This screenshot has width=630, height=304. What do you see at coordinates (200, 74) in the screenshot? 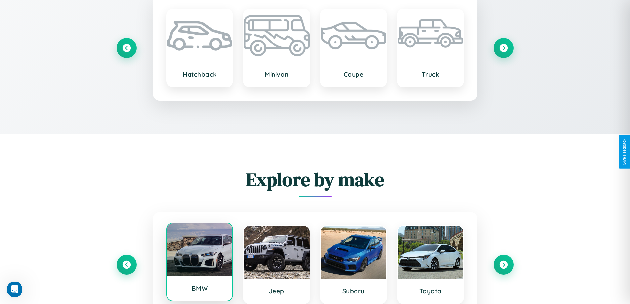
I see `h3: Hatchback` at bounding box center [200, 74].